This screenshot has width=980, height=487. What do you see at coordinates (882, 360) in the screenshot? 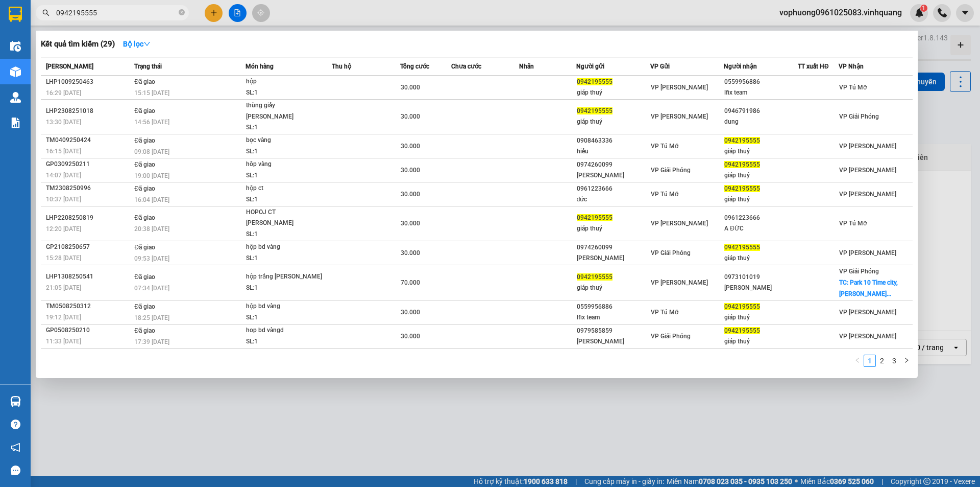
I see `a: 2` at bounding box center [882, 360].